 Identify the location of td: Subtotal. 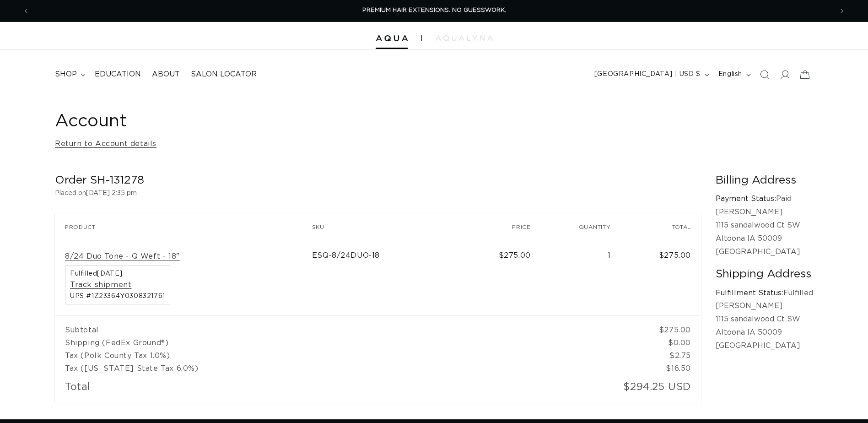
(338, 326).